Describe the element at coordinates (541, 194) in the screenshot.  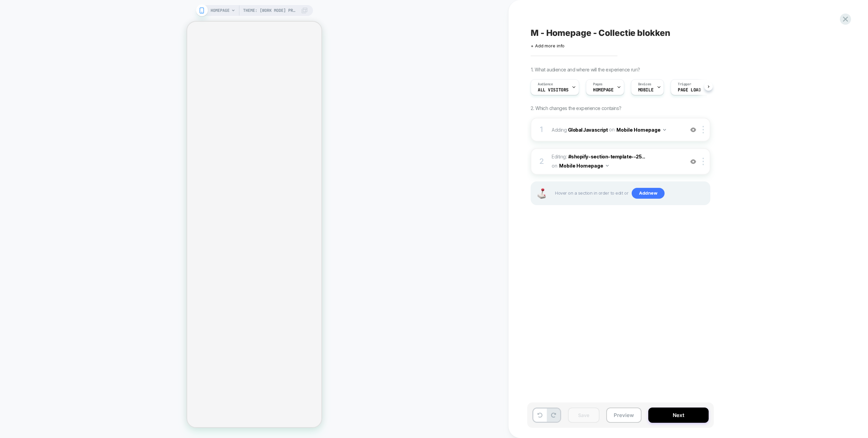
I see `img: Joystick` at that location.